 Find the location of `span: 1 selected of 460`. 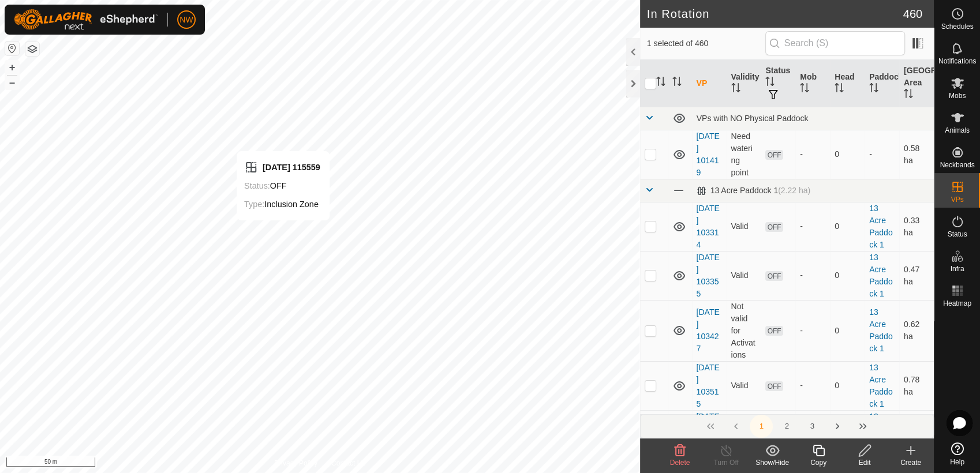

span: 1 selected of 460 is located at coordinates (706, 43).